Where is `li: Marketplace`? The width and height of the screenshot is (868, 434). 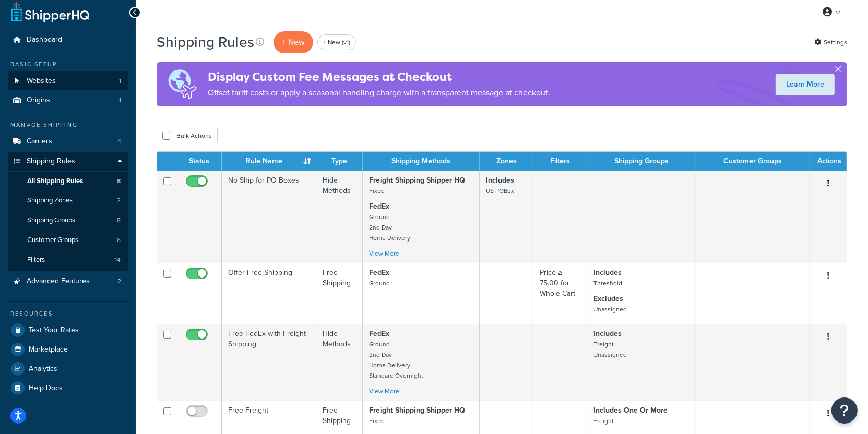
li: Marketplace is located at coordinates (68, 350).